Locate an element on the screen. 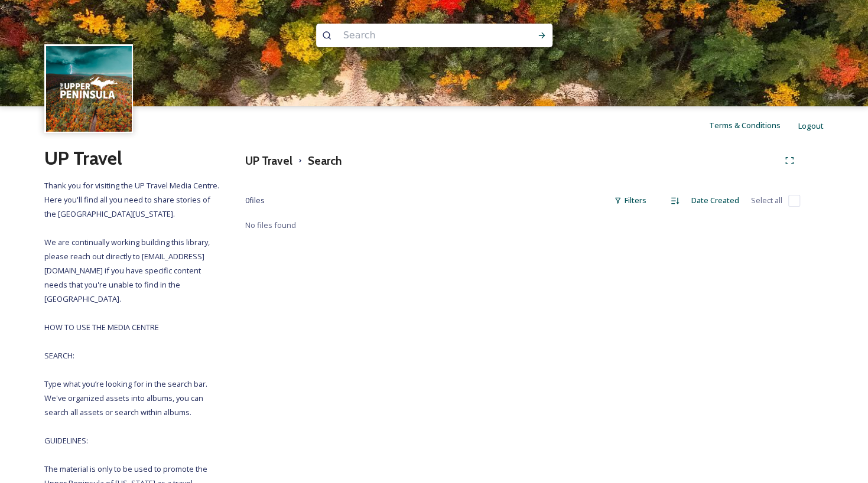  span: Select all is located at coordinates (767, 200).